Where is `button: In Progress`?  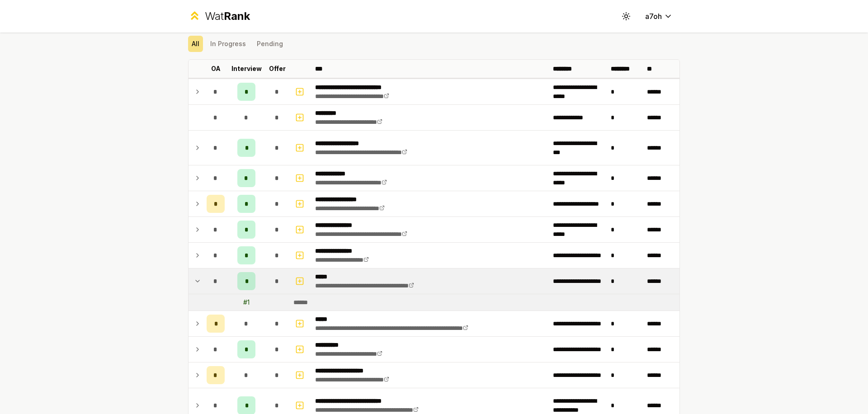 button: In Progress is located at coordinates (228, 44).